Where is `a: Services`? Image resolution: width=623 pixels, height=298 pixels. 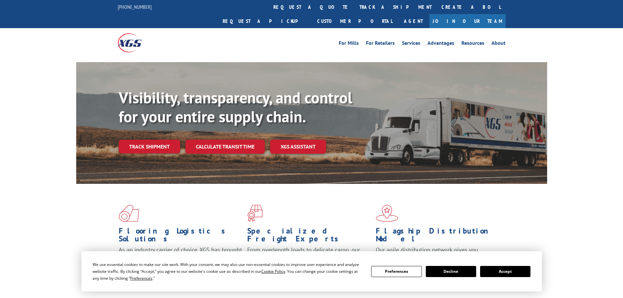 a: Services is located at coordinates (411, 44).